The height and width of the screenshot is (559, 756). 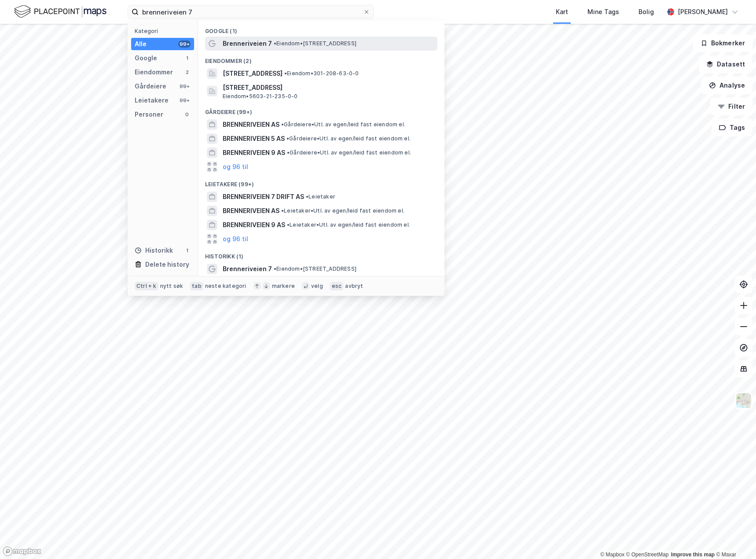 I want to click on div: Mine Tags, so click(x=604, y=12).